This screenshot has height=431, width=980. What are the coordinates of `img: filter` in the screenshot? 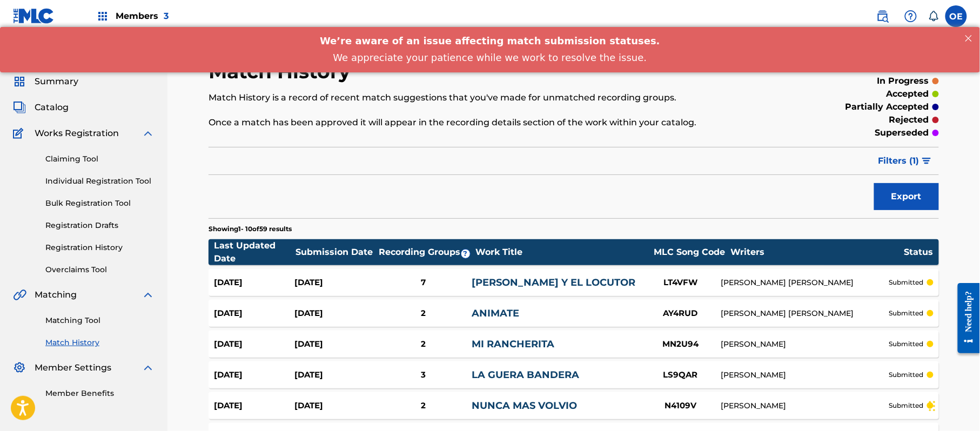 It's located at (927, 161).